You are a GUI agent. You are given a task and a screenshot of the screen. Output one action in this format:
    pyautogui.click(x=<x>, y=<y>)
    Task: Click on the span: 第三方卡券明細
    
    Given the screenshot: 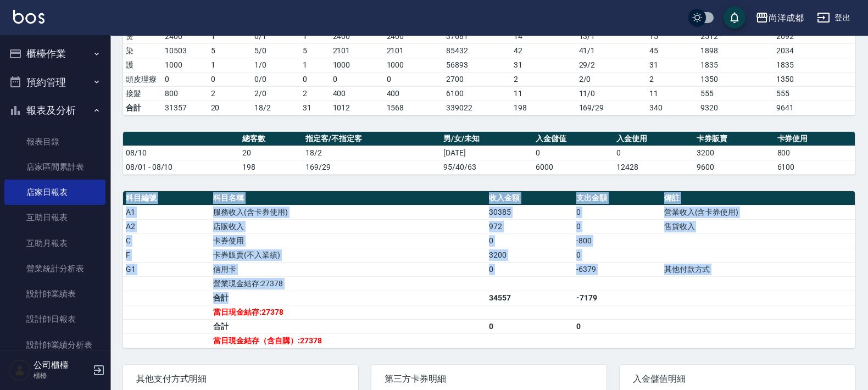 What is the action you would take?
    pyautogui.click(x=489, y=379)
    